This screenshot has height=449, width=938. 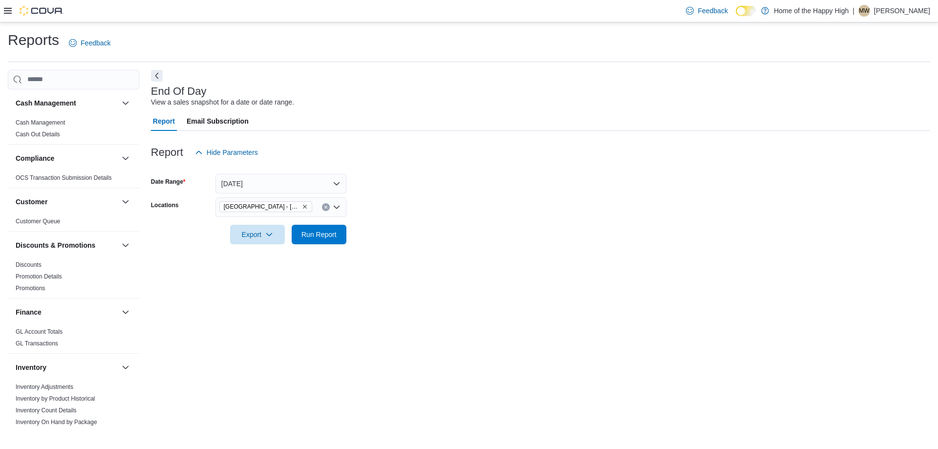 What do you see at coordinates (736, 16) in the screenshot?
I see `span: Dark Mode` at bounding box center [736, 16].